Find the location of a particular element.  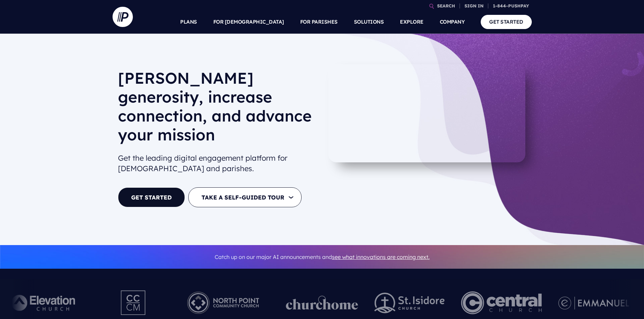

a: PLANS is located at coordinates (189, 22).